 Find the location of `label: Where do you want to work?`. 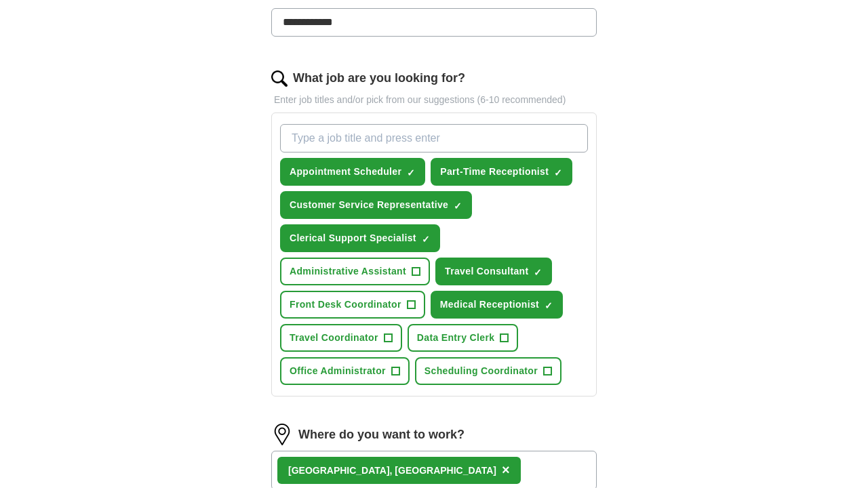

label: Where do you want to work? is located at coordinates (381, 435).